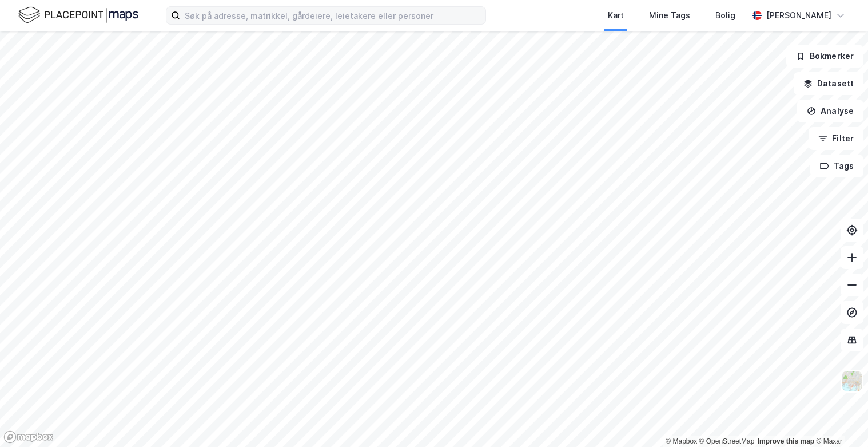 The height and width of the screenshot is (447, 868). Describe the element at coordinates (837, 166) in the screenshot. I see `button: Tags` at that location.